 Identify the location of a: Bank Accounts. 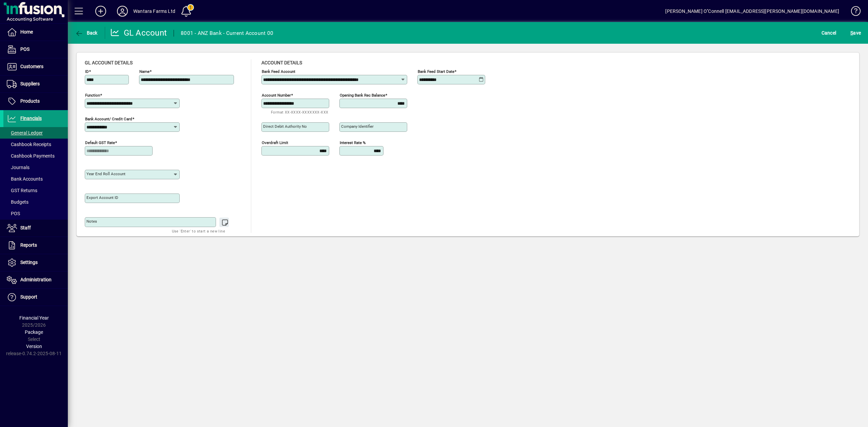
(35, 179).